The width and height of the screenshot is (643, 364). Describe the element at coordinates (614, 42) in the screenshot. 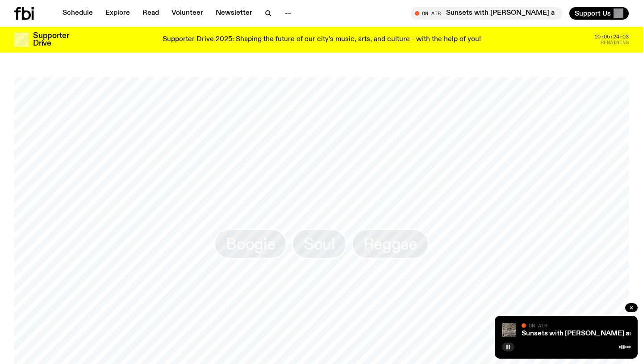

I see `span: Remaining` at that location.